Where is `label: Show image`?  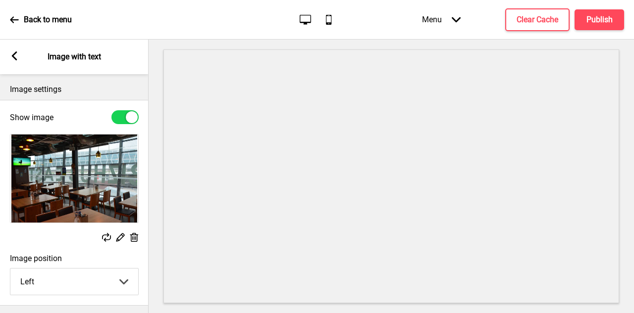
label: Show image is located at coordinates (32, 117).